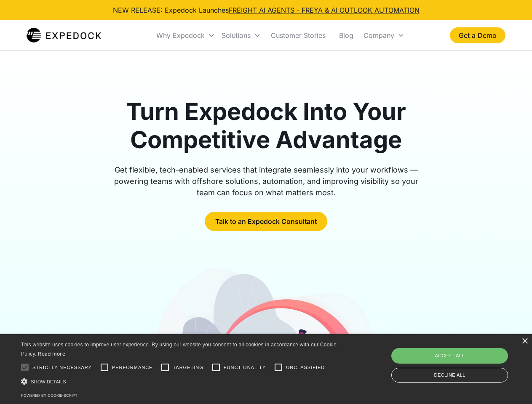 The width and height of the screenshot is (532, 404). Describe the element at coordinates (62, 367) in the screenshot. I see `span: Strictly necessary` at that location.